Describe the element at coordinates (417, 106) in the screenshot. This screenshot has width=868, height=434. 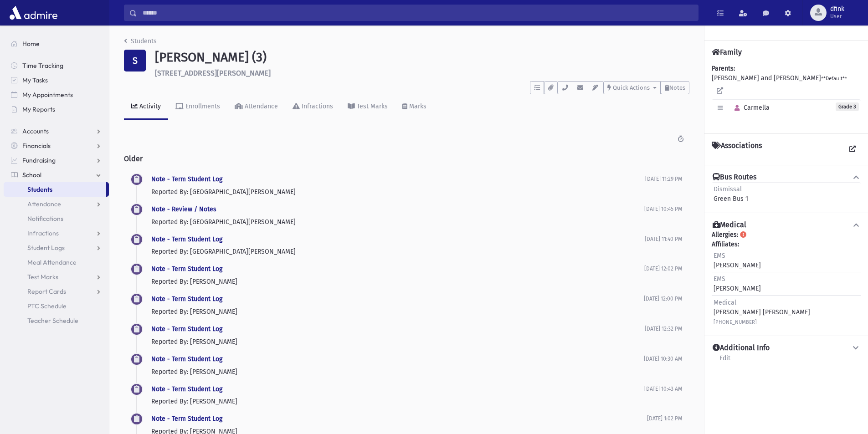
I see `div: Marks` at that location.